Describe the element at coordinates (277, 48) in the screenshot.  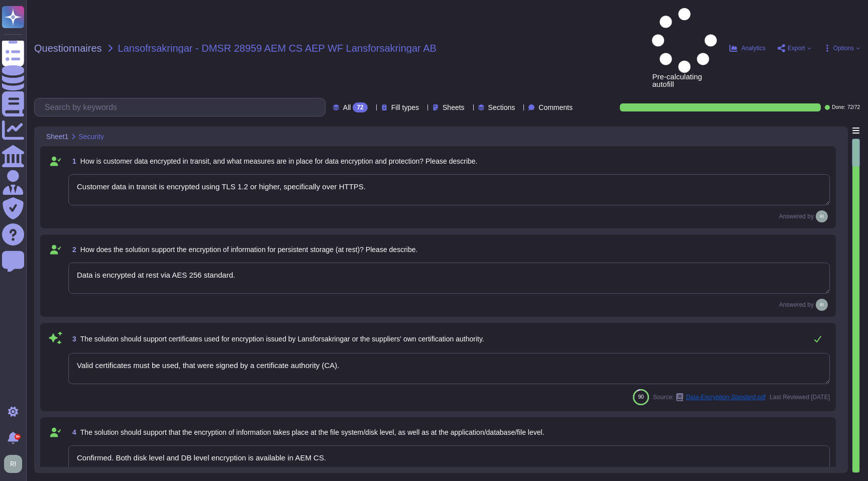
I see `span: Lansofrsakringar - DMSR 28959 AEM CS AEP WF Lansforsakringar AB` at that location.